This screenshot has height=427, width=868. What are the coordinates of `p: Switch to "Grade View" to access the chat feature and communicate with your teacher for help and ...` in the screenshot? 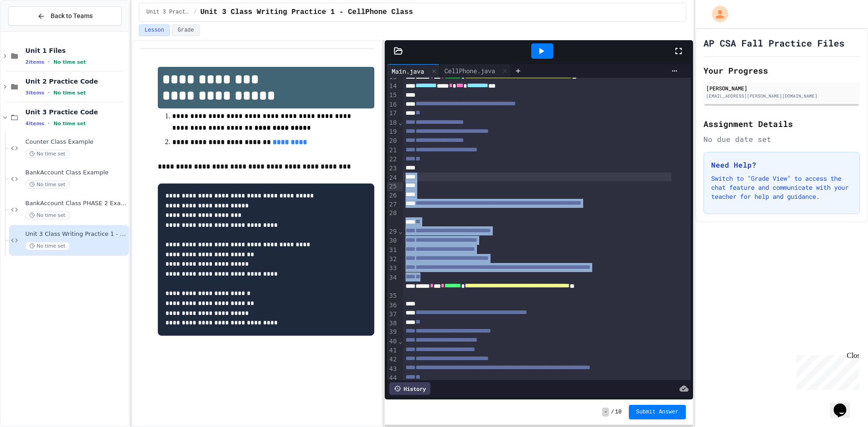 It's located at (782, 188).